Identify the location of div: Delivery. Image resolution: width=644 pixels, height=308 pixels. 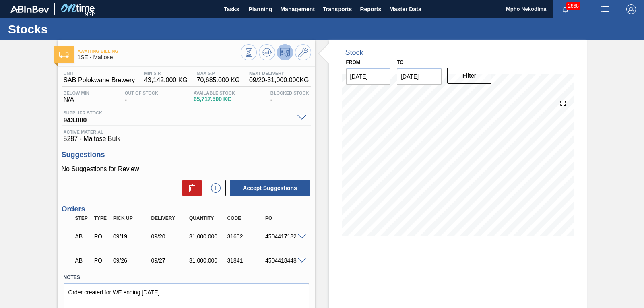
(170, 218).